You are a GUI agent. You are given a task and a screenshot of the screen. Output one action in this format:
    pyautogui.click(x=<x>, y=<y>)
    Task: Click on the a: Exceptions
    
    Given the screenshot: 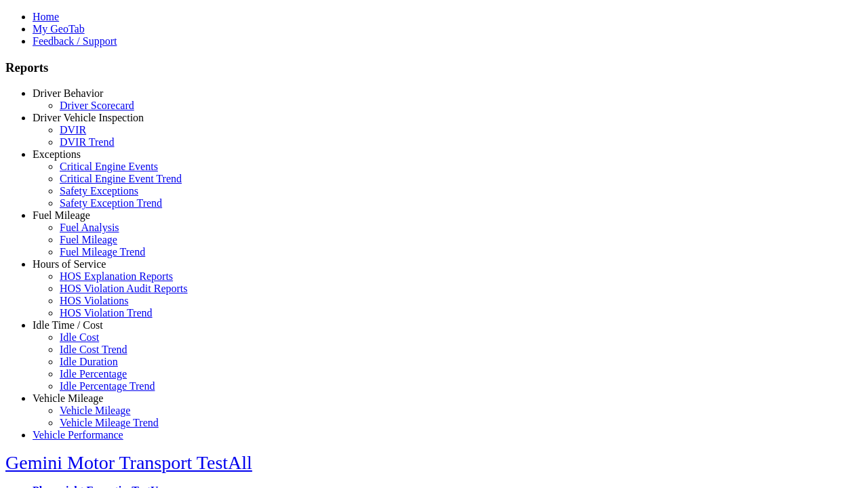 What is the action you would take?
    pyautogui.click(x=56, y=154)
    